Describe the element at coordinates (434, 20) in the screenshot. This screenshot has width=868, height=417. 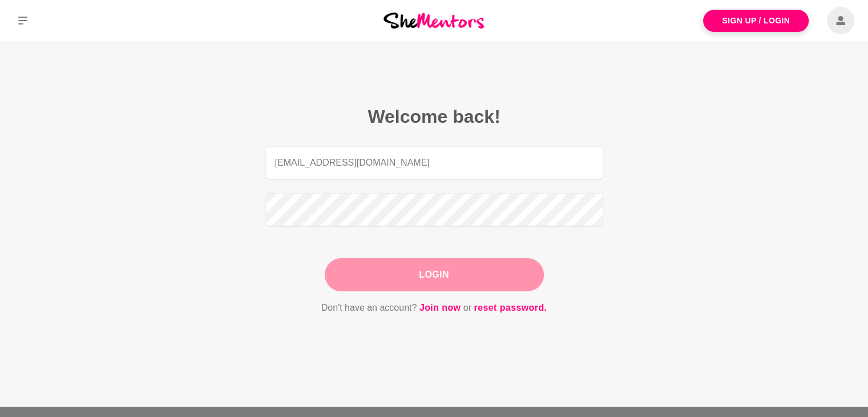
I see `img: She Mentors Logo` at that location.